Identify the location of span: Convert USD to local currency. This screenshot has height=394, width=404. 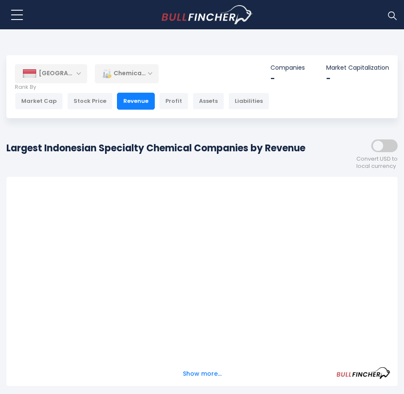
(377, 163).